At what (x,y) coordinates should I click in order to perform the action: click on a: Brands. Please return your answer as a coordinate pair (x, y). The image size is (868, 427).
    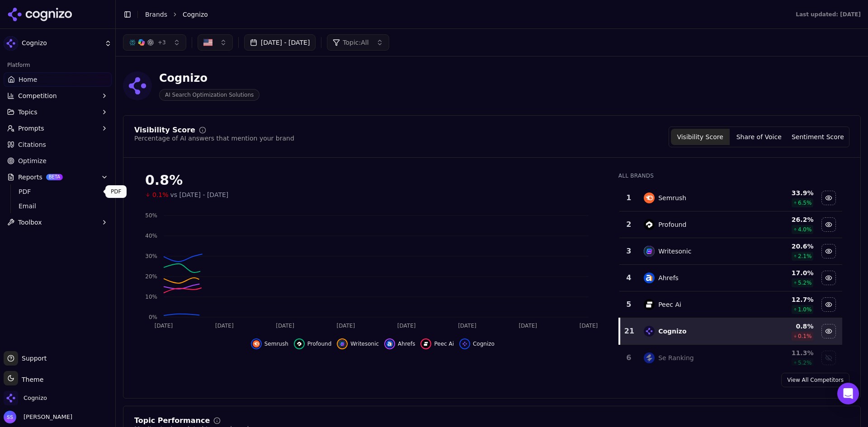
    Looking at the image, I should click on (156, 15).